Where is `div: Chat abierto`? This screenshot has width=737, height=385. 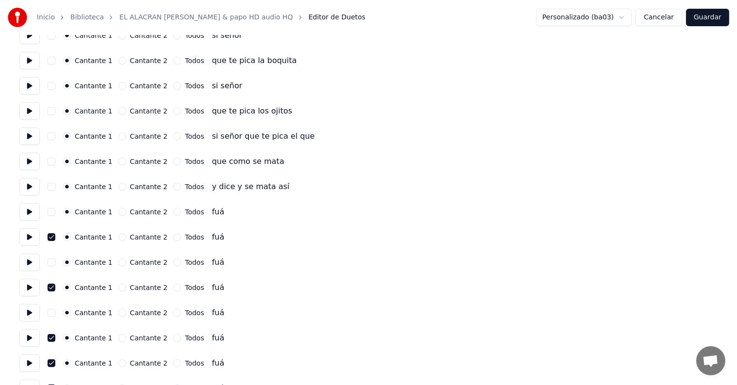
div: Chat abierto is located at coordinates (711, 361).